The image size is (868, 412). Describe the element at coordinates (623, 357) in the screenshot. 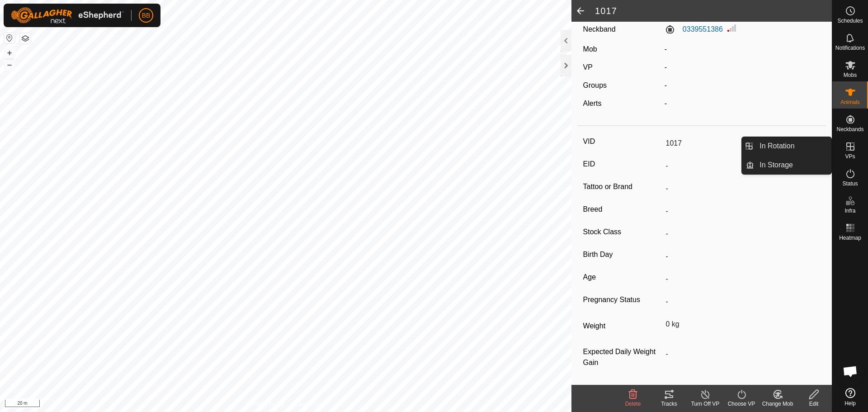

I see `label: Expected Daily Weight Gain` at that location.